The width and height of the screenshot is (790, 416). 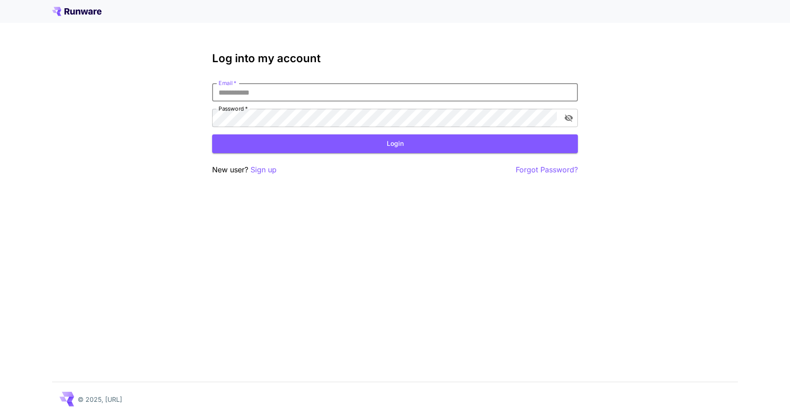 I want to click on label: Email, so click(x=227, y=83).